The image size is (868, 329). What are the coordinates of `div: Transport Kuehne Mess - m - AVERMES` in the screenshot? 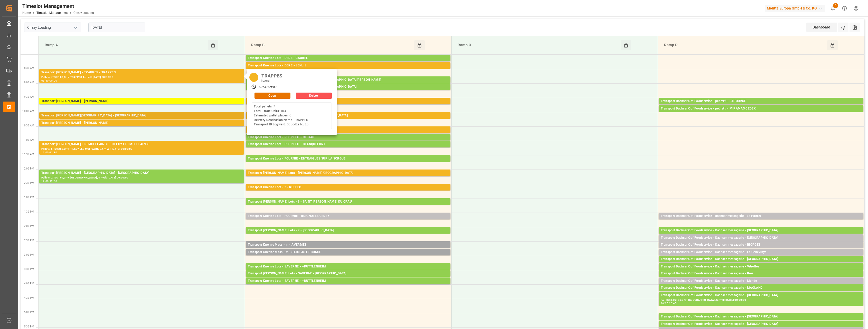 It's located at (348, 245).